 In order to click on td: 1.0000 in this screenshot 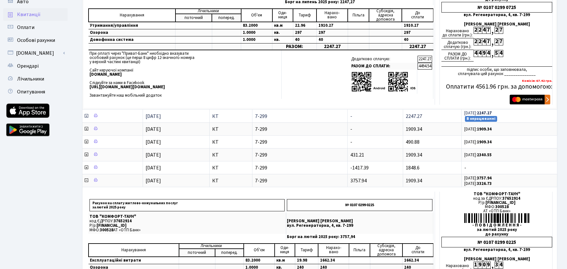, I will do `click(257, 33)`.